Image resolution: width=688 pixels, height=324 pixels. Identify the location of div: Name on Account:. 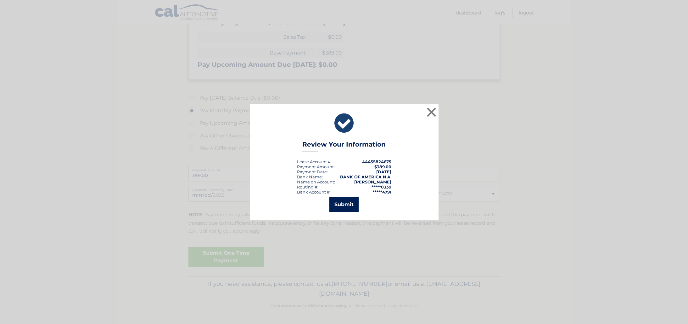
(316, 182).